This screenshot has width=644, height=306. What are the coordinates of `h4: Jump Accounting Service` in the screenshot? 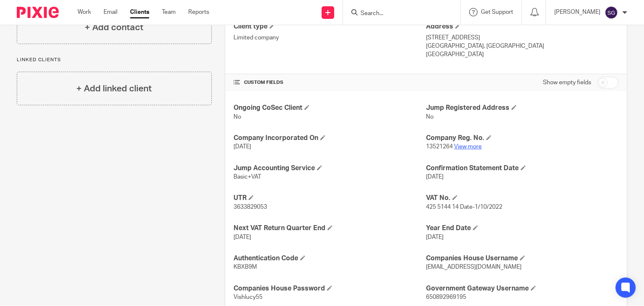 It's located at (330, 168).